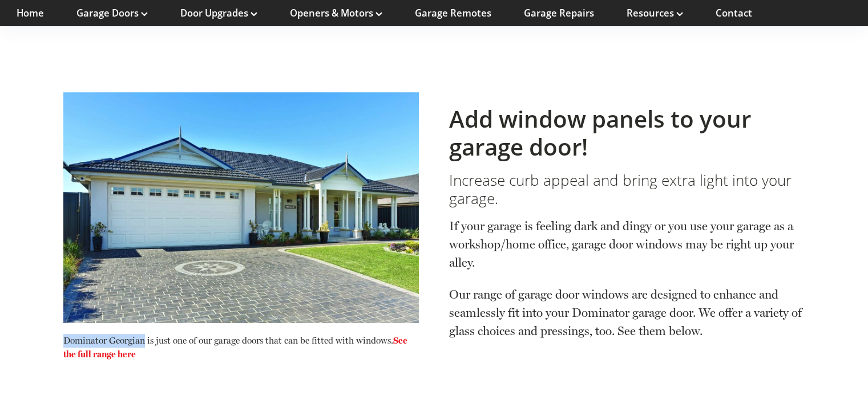  What do you see at coordinates (112, 13) in the screenshot?
I see `a: Garage Doors` at bounding box center [112, 13].